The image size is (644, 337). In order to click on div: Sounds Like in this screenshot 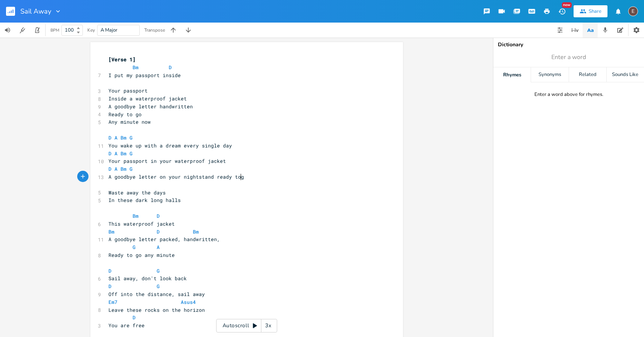, I will do `click(625, 75)`.